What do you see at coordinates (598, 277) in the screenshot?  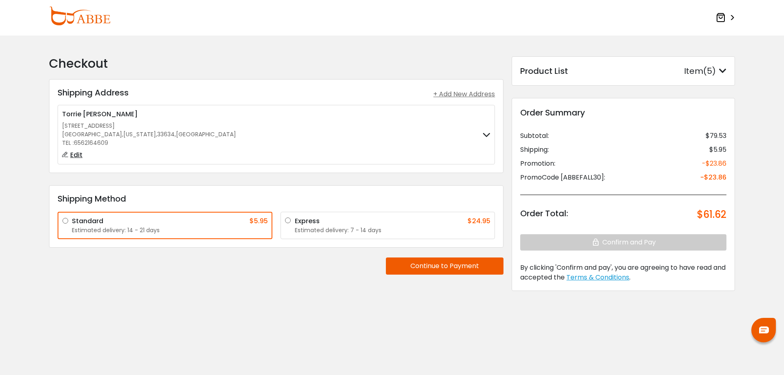 I see `span: Terms & Conditions` at bounding box center [598, 277].